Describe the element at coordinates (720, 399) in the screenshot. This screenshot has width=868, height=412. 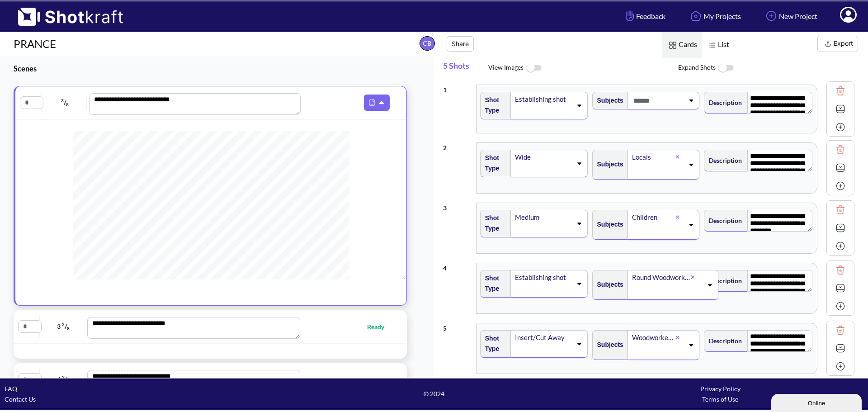
I see `div: Terms of Use` at that location.